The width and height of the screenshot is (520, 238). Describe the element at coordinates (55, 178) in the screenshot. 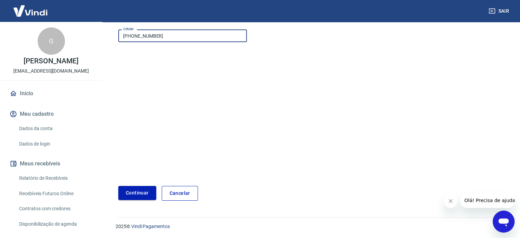

I see `a: Relatório de Recebíveis` at that location.